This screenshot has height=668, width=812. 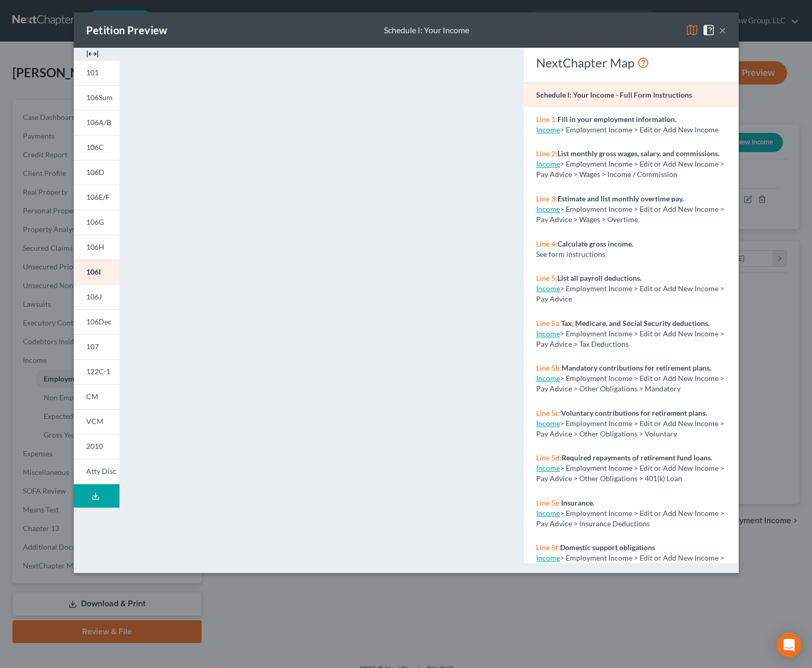 I want to click on a: 122C-1, so click(x=96, y=372).